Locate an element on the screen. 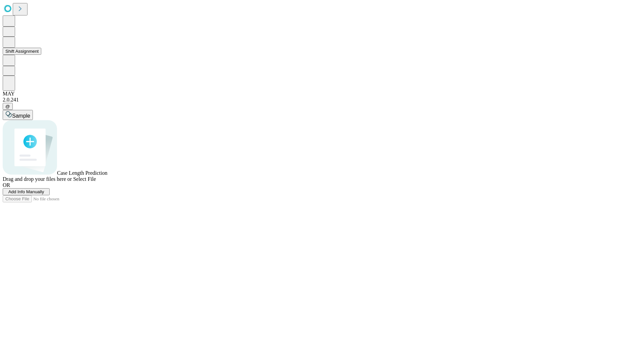 This screenshot has width=644, height=363. span: Add Info Manually is located at coordinates (26, 192).